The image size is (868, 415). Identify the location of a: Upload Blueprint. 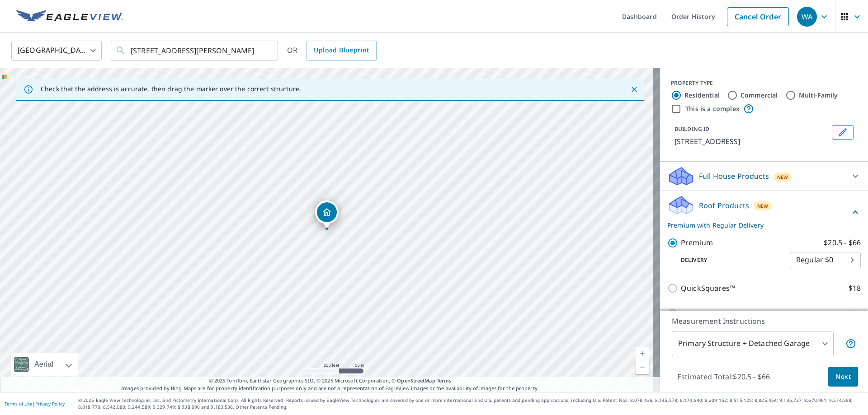
(342, 51).